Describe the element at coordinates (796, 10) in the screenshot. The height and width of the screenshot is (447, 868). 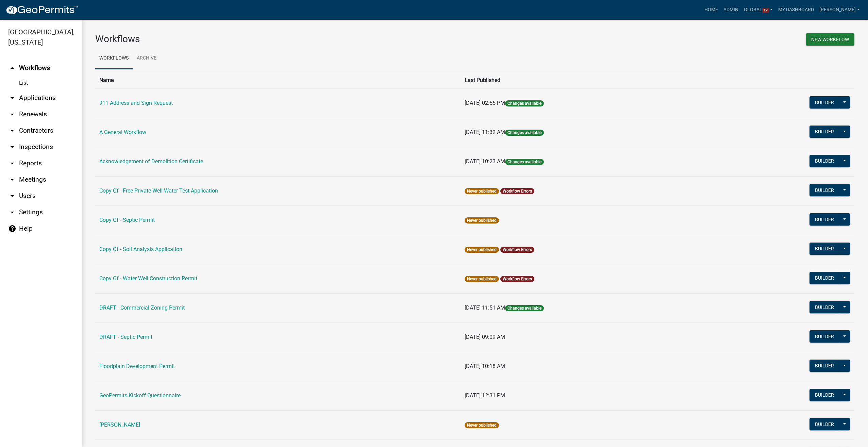
I see `a: My Dashboard` at that location.